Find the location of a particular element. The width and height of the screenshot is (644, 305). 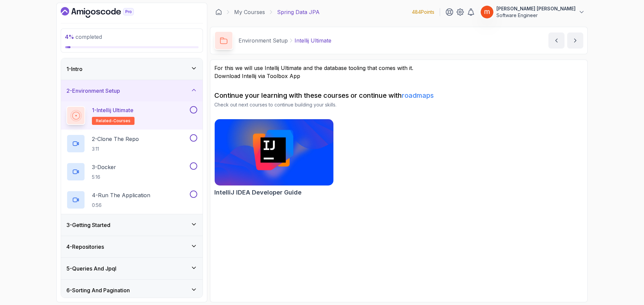

p: 5:16 is located at coordinates (104, 177).